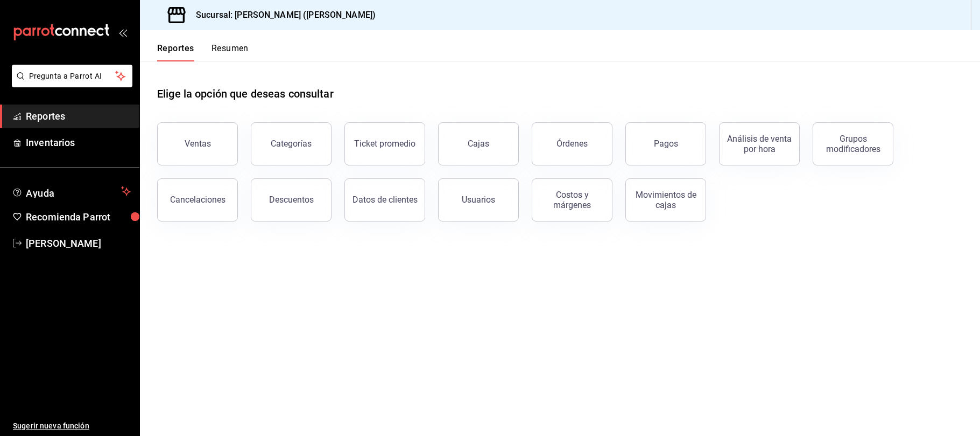  What do you see at coordinates (759, 144) in the screenshot?
I see `button: Análisis de venta por hora` at bounding box center [759, 144].